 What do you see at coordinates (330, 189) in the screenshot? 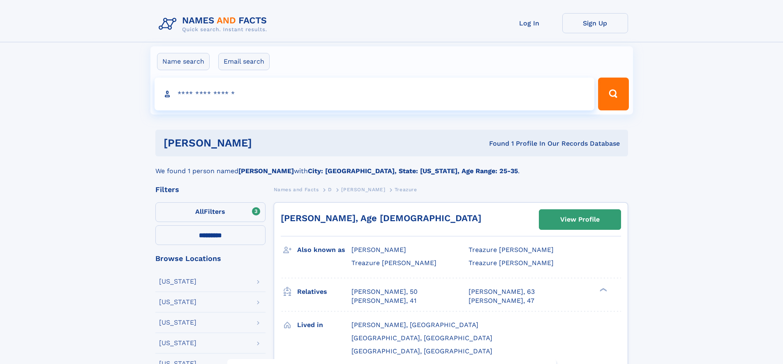
I see `a: D` at bounding box center [330, 189].